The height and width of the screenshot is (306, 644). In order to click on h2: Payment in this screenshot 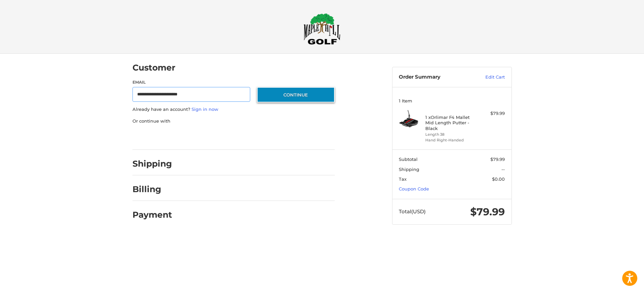, I will do `click(152, 215)`.